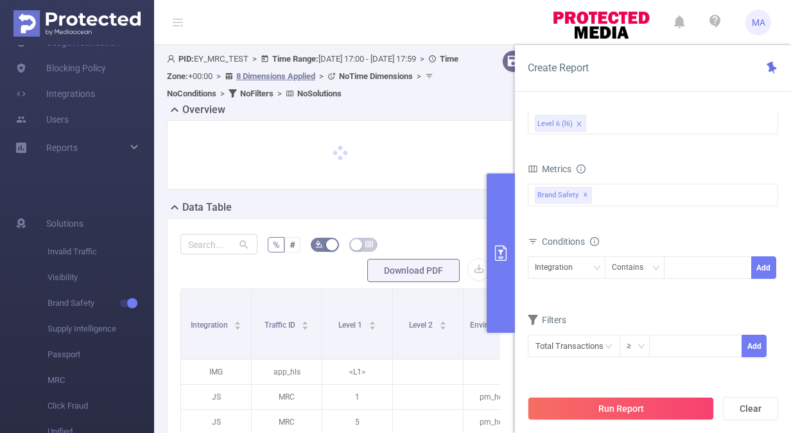  I want to click on span: Level 2, so click(422, 325).